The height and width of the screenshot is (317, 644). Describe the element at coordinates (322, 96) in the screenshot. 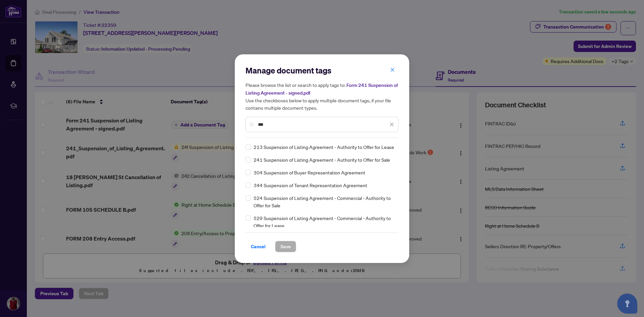

I see `h5: Please browse the list or search to apply tags to: Use the checkboxes below to apply multiple doc...` at that location.